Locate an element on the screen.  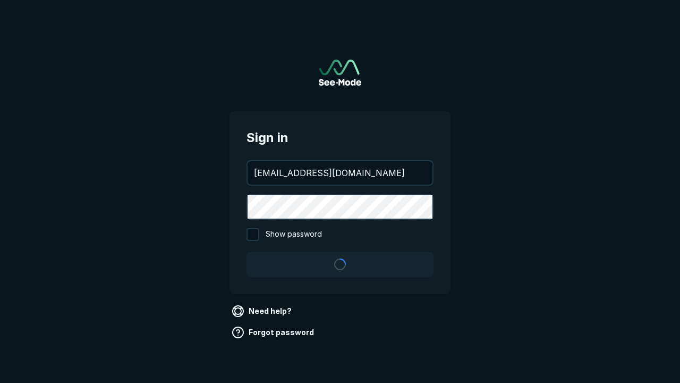
a: Need help? is located at coordinates (263, 311).